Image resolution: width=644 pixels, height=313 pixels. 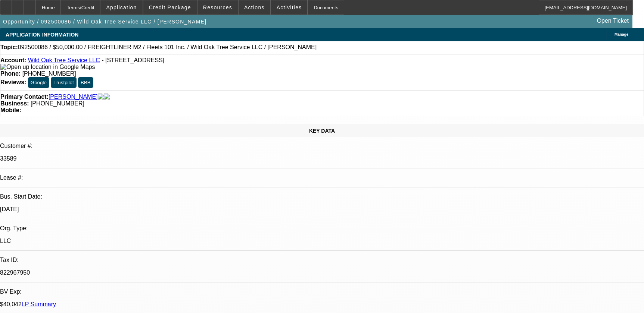 What do you see at coordinates (47, 67) in the screenshot?
I see `img: Open up location in Google Maps` at bounding box center [47, 67].